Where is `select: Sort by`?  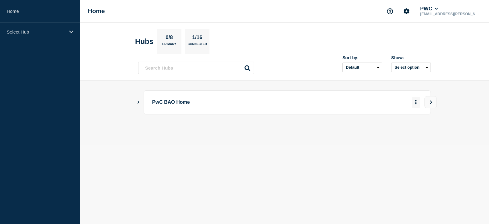
select: Sort by is located at coordinates (362, 67).